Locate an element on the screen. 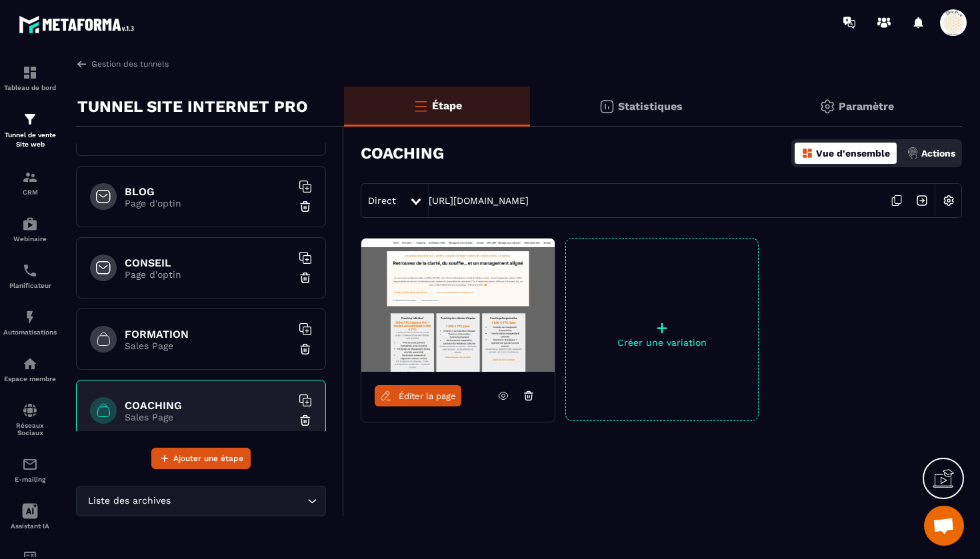  a: formationformationTableau de bord is located at coordinates (30, 78).